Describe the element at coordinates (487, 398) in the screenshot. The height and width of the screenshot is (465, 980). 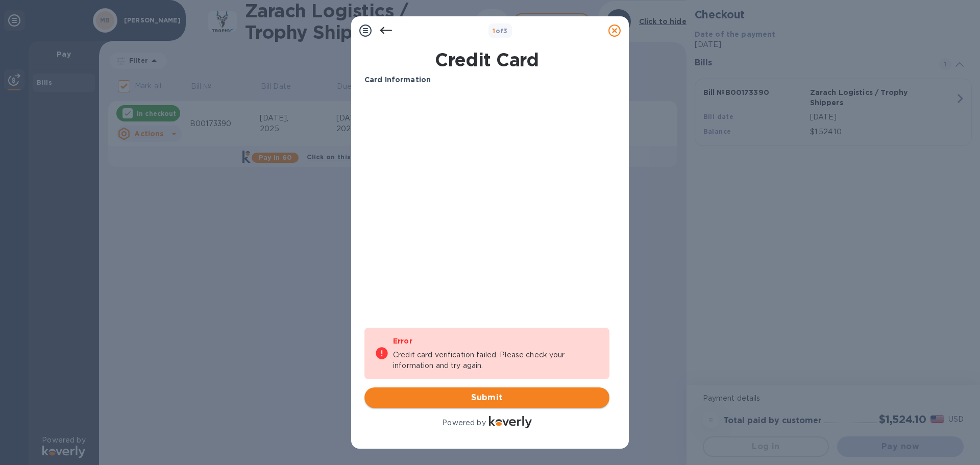
I see `span: Submit` at that location.